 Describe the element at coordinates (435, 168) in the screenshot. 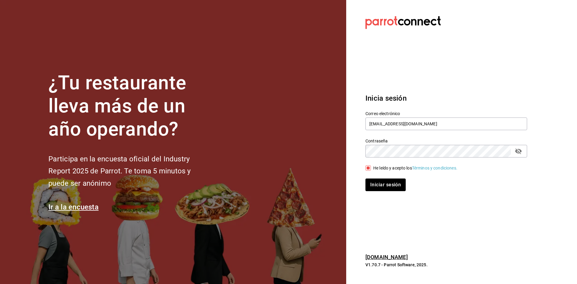

I see `a: Términos y condiciones.` at that location.